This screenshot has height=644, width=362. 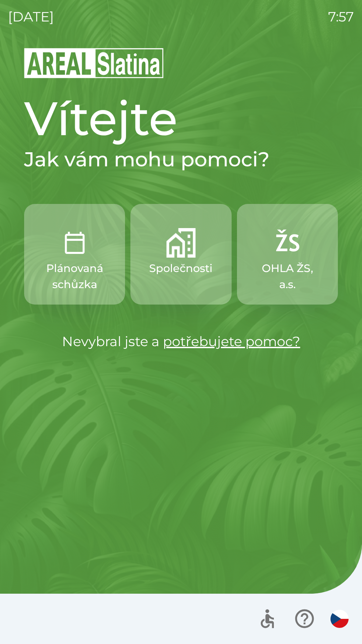 What do you see at coordinates (341, 17) in the screenshot?
I see `p: 7:57` at bounding box center [341, 17].